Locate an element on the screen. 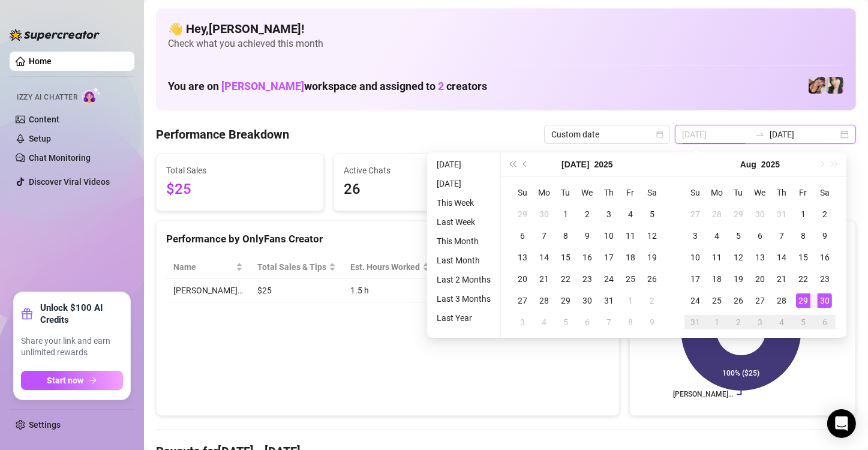 The height and width of the screenshot is (450, 868). input: End date is located at coordinates (804, 135).